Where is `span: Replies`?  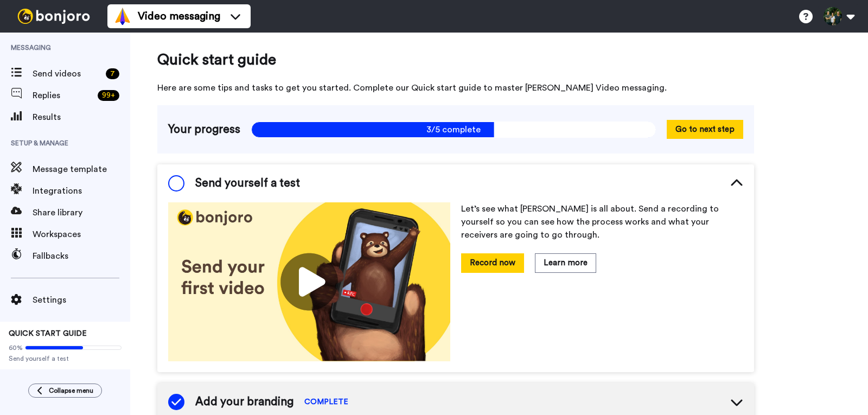
span: Replies is located at coordinates (63, 95).